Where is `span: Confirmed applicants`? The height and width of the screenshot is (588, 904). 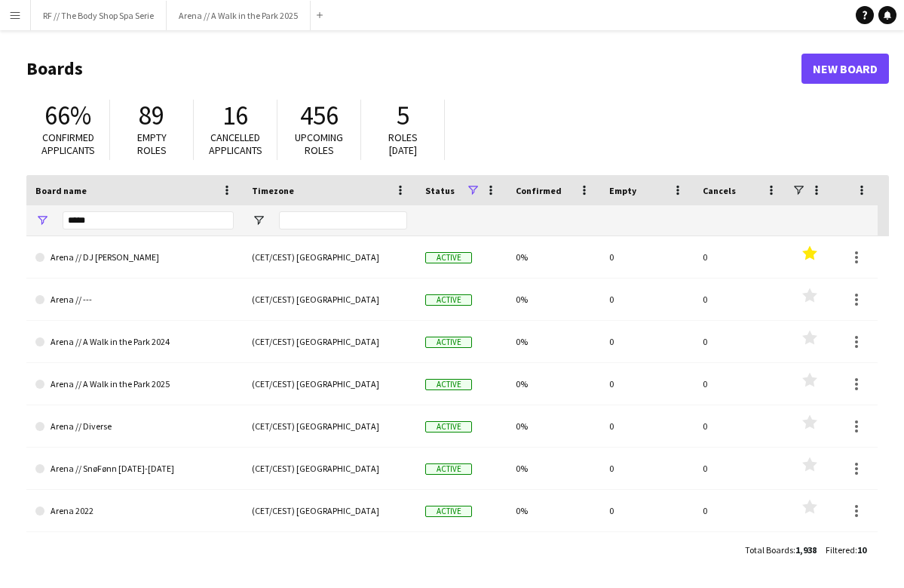
span: Confirmed applicants is located at coordinates (68, 143).